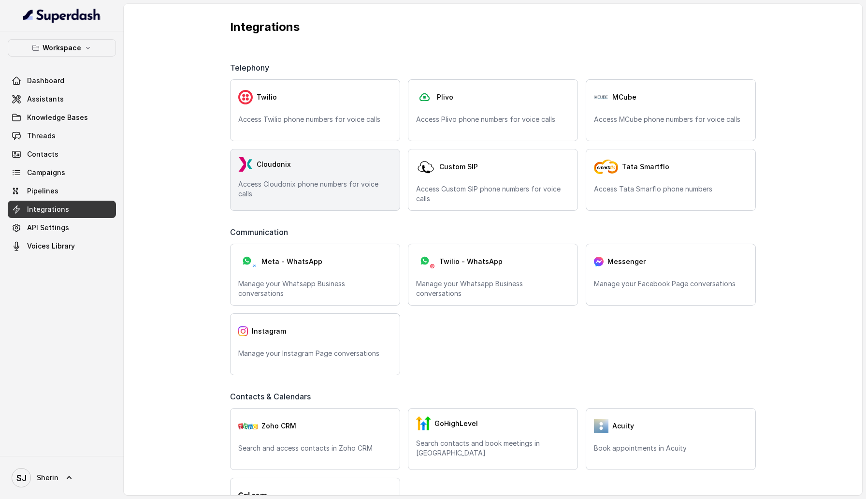  I want to click on a: Voices Library, so click(62, 246).